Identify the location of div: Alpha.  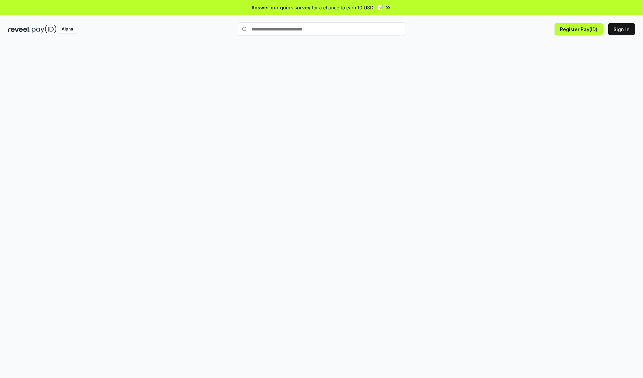
(67, 29).